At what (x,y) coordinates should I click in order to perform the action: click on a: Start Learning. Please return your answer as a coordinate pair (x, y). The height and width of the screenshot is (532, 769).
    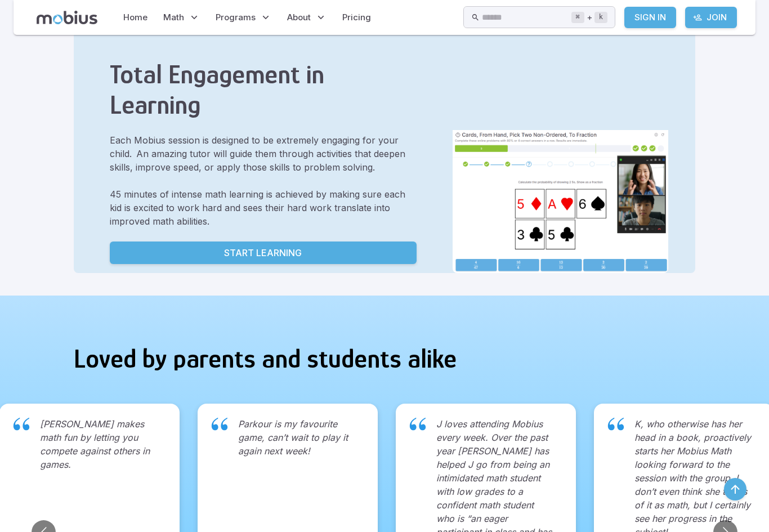
    Looking at the image, I should click on (263, 253).